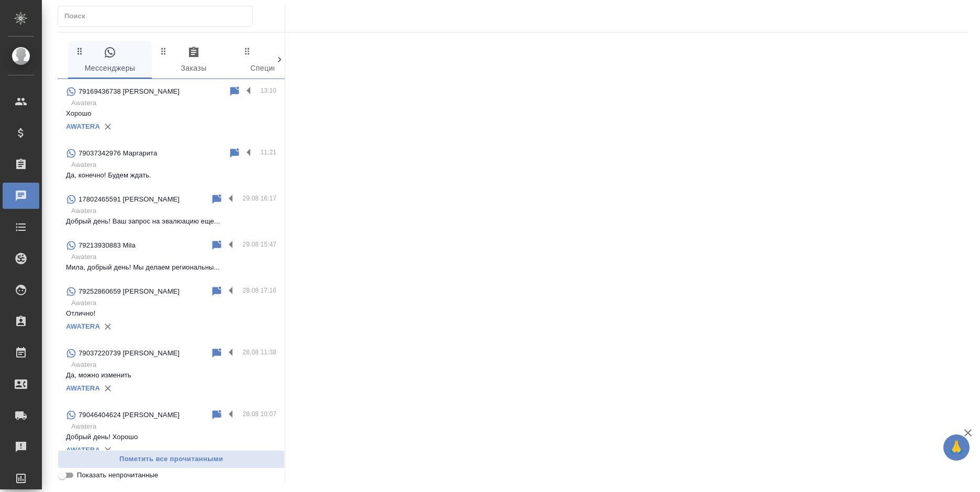 This screenshot has height=492, width=980. I want to click on p: Хорошо, so click(171, 114).